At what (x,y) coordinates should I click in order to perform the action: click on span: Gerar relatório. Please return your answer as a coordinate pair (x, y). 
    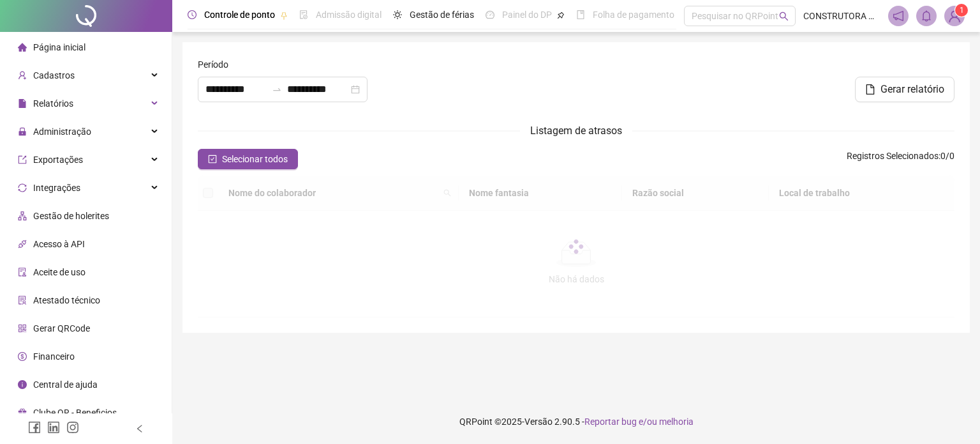
    Looking at the image, I should click on (912, 90).